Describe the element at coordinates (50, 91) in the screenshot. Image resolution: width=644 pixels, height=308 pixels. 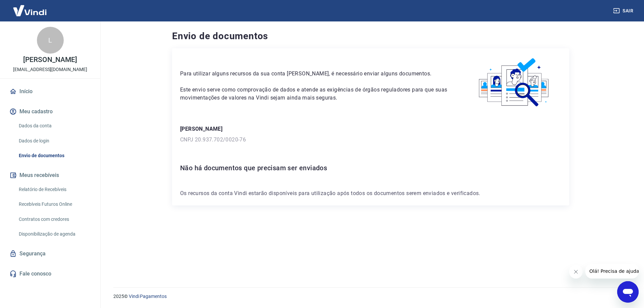
I see `a: Início` at that location.